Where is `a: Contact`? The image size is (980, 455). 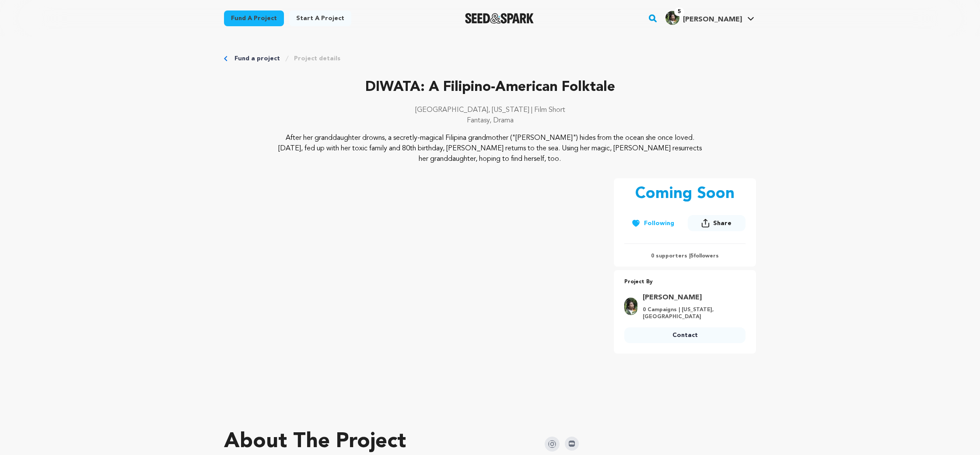 a: Contact is located at coordinates (684, 336).